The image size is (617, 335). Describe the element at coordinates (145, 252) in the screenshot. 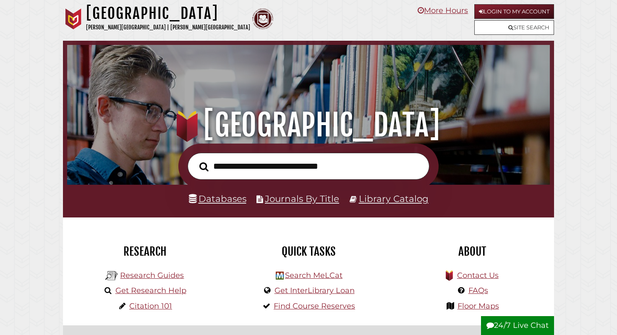

I see `h2: Research` at that location.